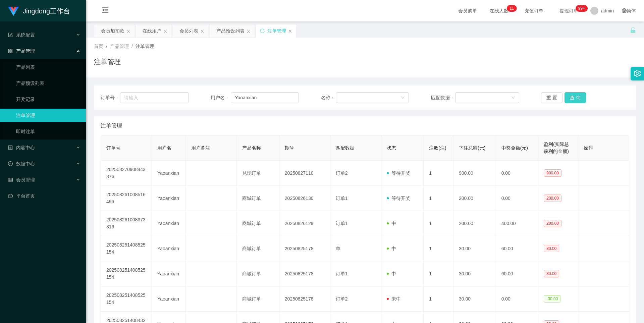 The height and width of the screenshot is (323, 644). Describe the element at coordinates (289, 147) in the screenshot. I see `span: 期号` at that location.